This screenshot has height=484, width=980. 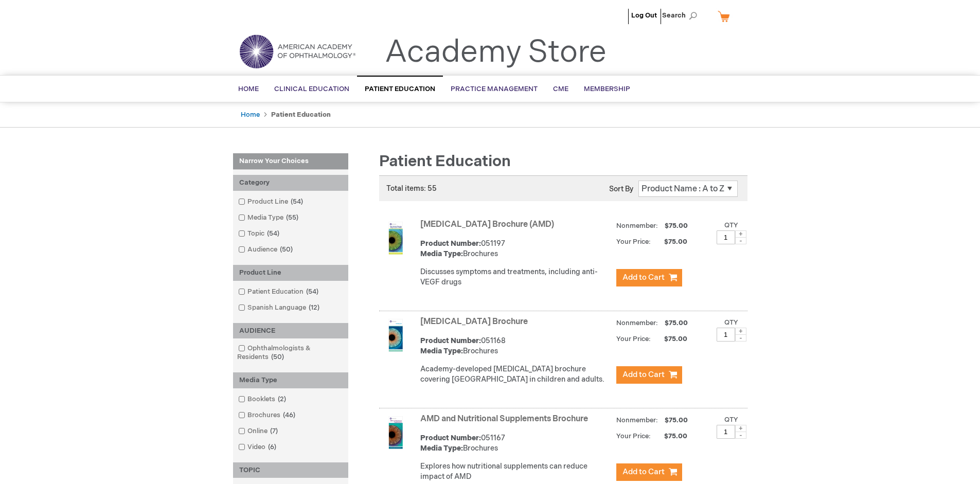 I want to click on label: Sort By, so click(x=621, y=189).